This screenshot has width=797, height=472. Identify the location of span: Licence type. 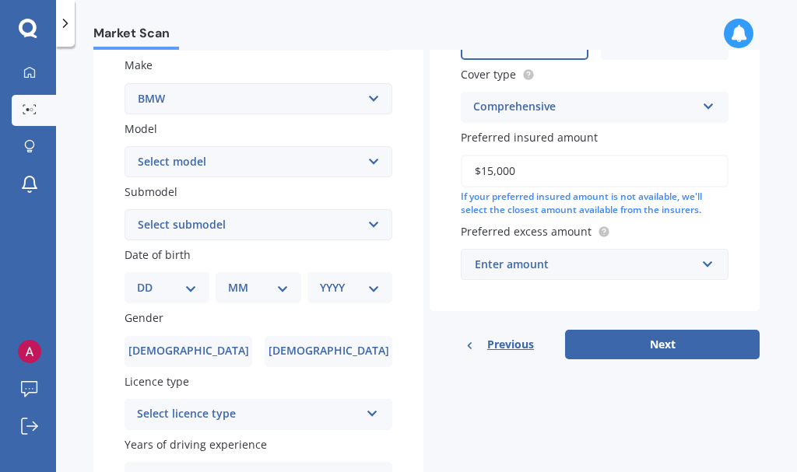
(156, 381).